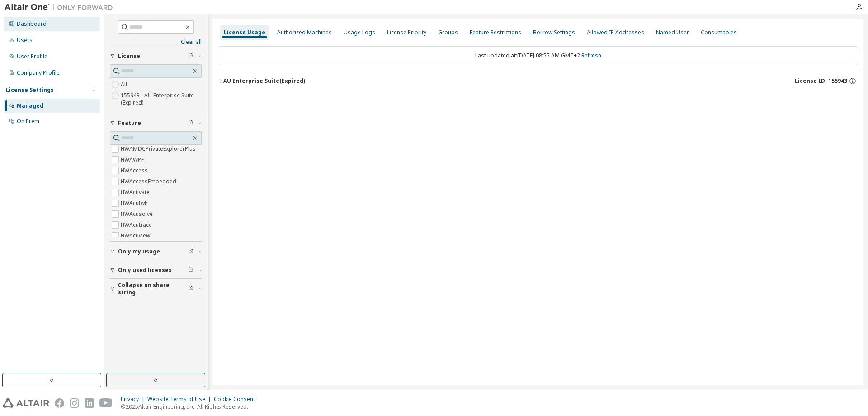  I want to click on div: Feature Restrictions, so click(496, 32).